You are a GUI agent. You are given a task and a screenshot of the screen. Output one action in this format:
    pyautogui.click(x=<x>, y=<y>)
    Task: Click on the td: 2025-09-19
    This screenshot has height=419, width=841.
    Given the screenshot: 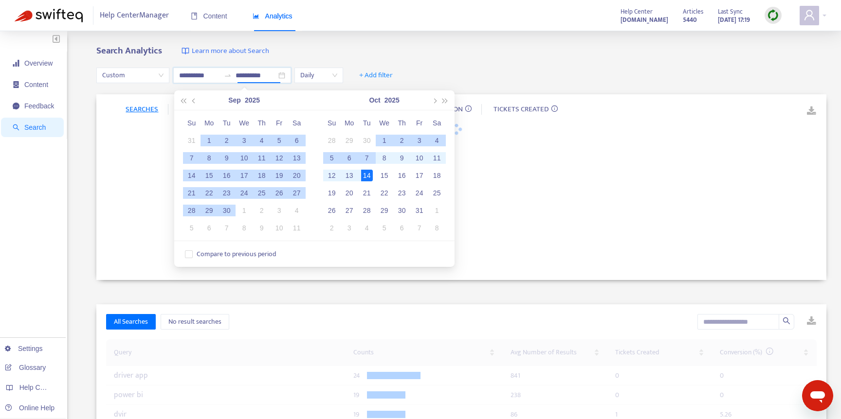 What is the action you would take?
    pyautogui.click(x=279, y=176)
    